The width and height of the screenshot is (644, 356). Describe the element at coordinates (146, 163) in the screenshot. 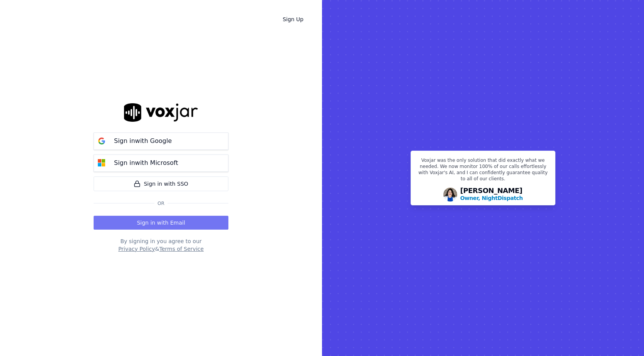

I see `p: Sign in with Microsoft` at that location.